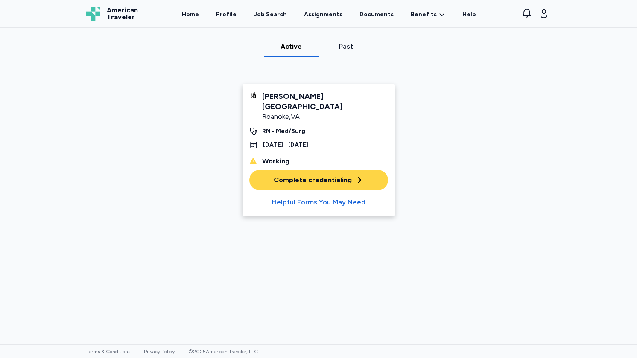 This screenshot has height=358, width=637. Describe the element at coordinates (270, 15) in the screenshot. I see `div: Job Search` at that location.